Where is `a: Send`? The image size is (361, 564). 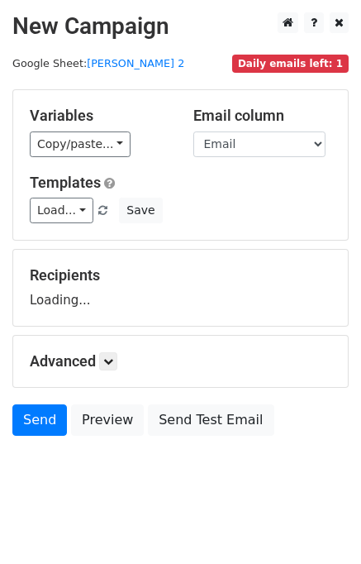 a: Send is located at coordinates (40, 420).